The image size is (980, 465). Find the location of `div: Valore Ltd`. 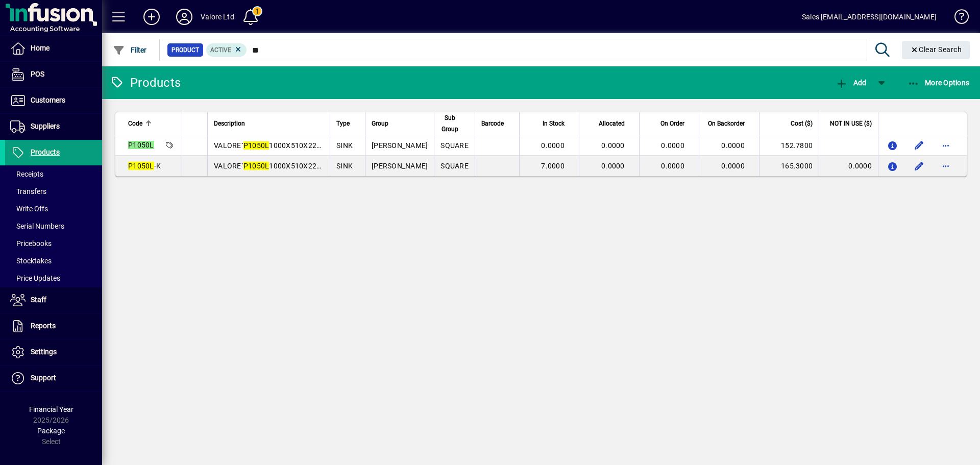

div: Valore Ltd is located at coordinates (218, 17).